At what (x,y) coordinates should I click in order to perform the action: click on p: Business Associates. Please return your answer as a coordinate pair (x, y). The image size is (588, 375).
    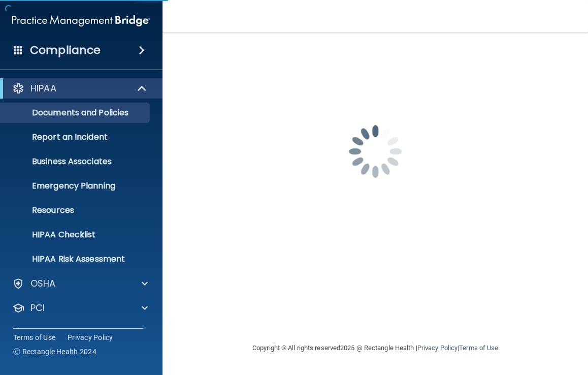
    Looking at the image, I should click on (76, 162).